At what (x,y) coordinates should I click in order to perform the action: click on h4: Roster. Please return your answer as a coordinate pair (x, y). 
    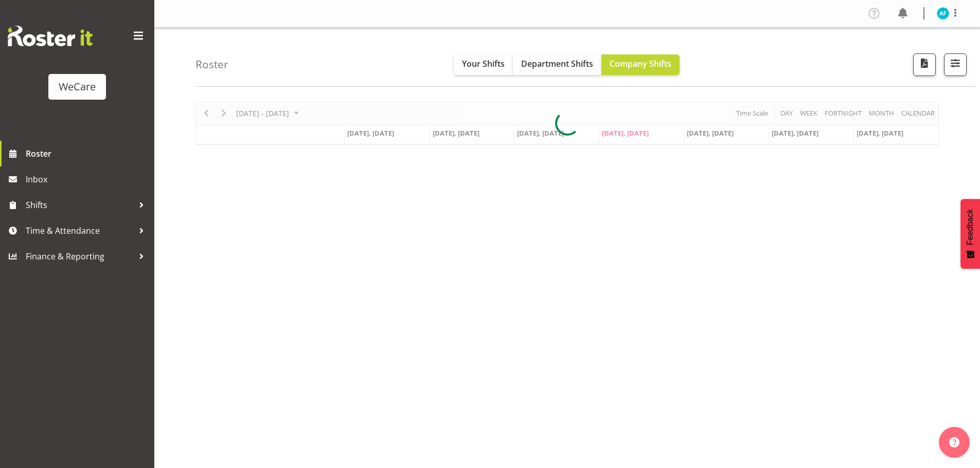
    Looking at the image, I should click on (212, 64).